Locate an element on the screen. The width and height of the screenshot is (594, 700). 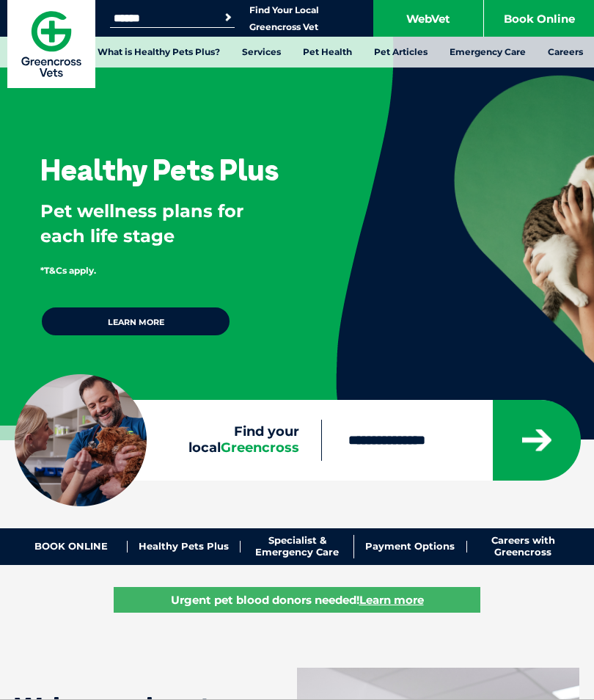
a: Healthy Pets Plus is located at coordinates (184, 547).